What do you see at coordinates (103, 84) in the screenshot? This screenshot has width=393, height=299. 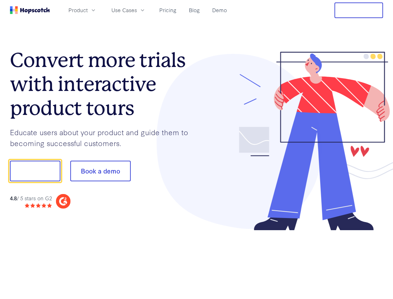 I see `h1: Convert more trials with interactive product tours` at bounding box center [103, 84].